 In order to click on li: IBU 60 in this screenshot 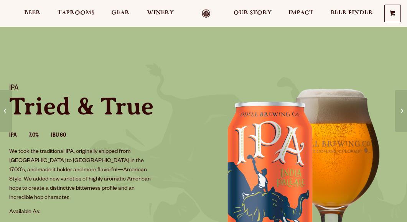, I will do `click(64, 136)`.